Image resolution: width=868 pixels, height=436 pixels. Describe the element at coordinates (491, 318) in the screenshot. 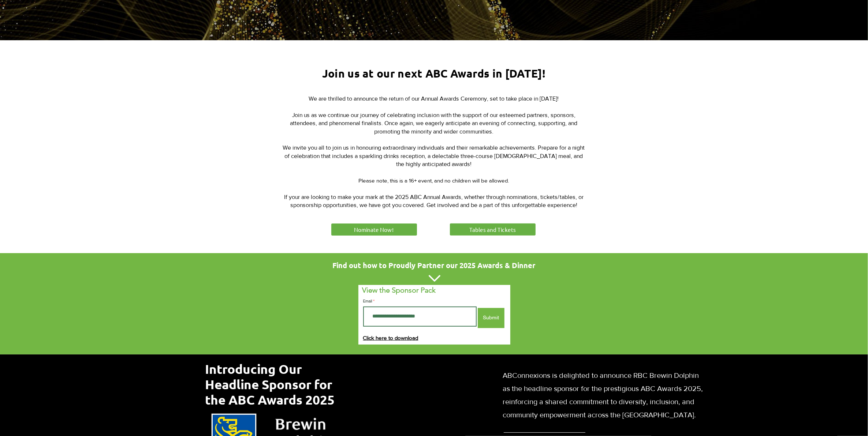

I see `span: Submit` at that location.